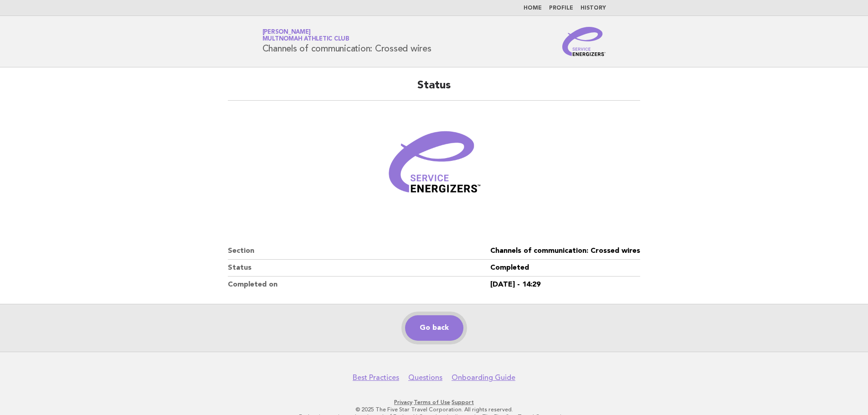 This screenshot has width=868, height=415. Describe the element at coordinates (565, 268) in the screenshot. I see `dd: Completed` at that location.